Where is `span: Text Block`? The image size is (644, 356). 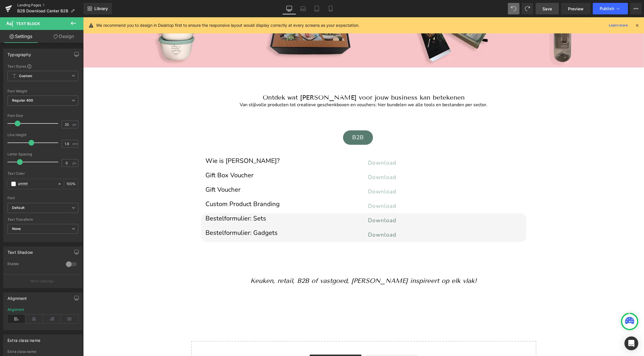
span: Text Block is located at coordinates (28, 23).